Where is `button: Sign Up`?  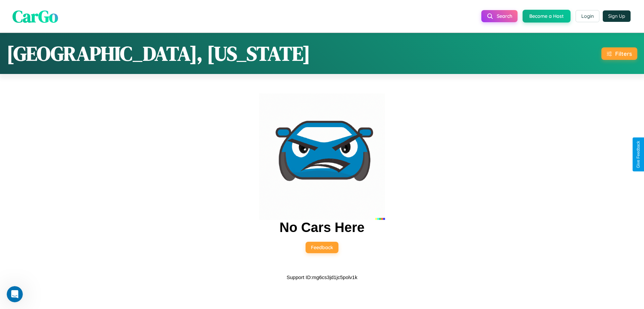
button: Sign Up is located at coordinates (616, 16).